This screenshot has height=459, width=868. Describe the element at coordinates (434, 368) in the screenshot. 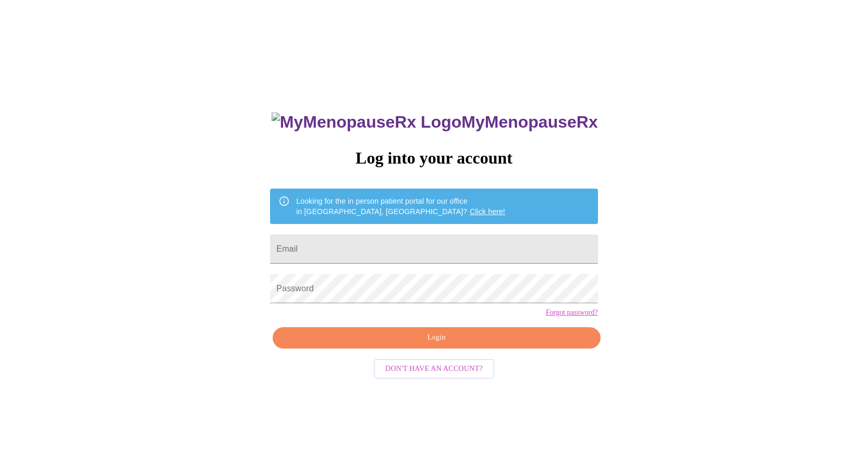

I see `a: Don't have an account?` at that location.